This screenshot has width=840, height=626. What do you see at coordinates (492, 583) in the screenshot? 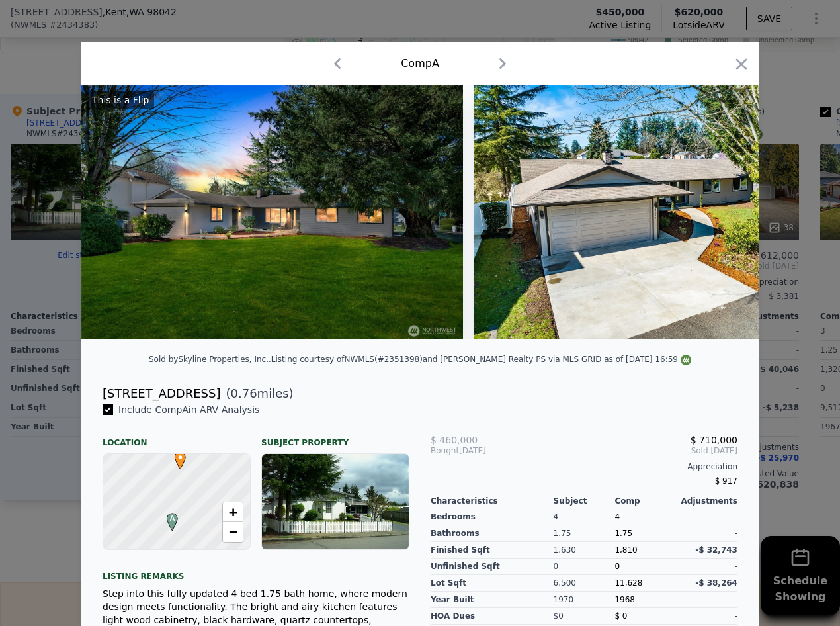
I see `div: Lot Sqft` at bounding box center [492, 583].